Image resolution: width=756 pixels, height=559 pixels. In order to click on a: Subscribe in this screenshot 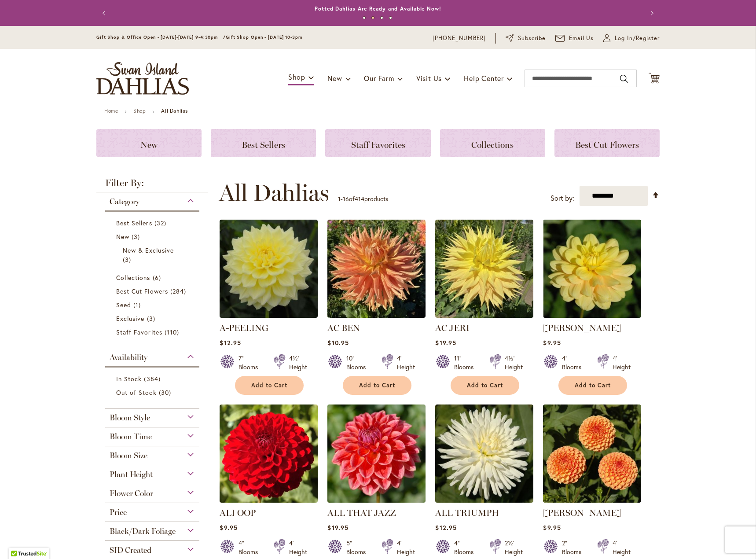, I will do `click(526, 38)`.